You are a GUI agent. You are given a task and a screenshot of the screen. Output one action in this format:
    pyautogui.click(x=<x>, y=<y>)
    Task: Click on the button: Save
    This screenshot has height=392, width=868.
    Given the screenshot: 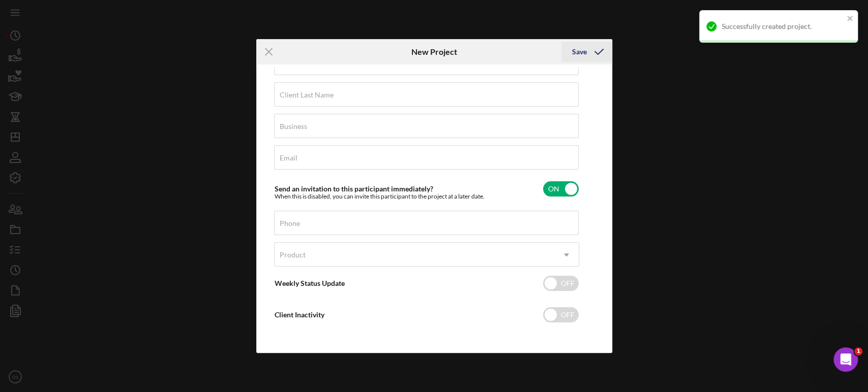 What is the action you would take?
    pyautogui.click(x=586, y=52)
    